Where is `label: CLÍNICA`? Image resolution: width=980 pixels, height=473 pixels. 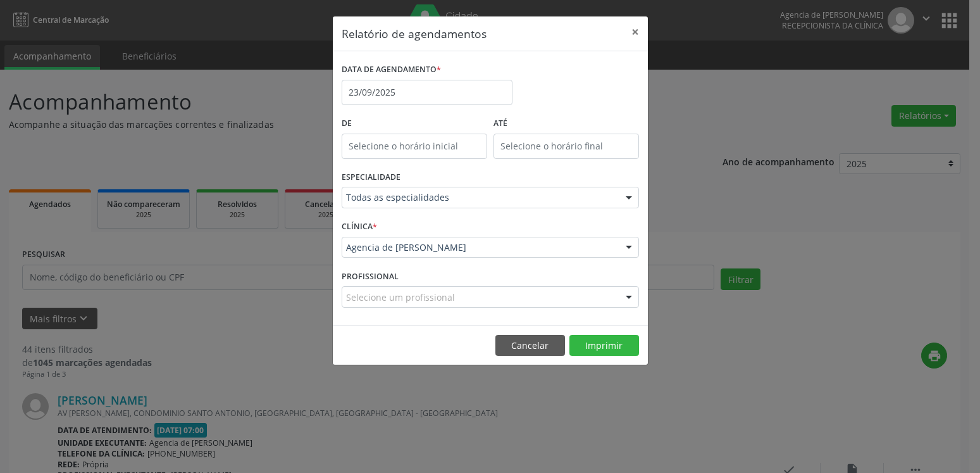
label: CLÍNICA is located at coordinates (359, 226).